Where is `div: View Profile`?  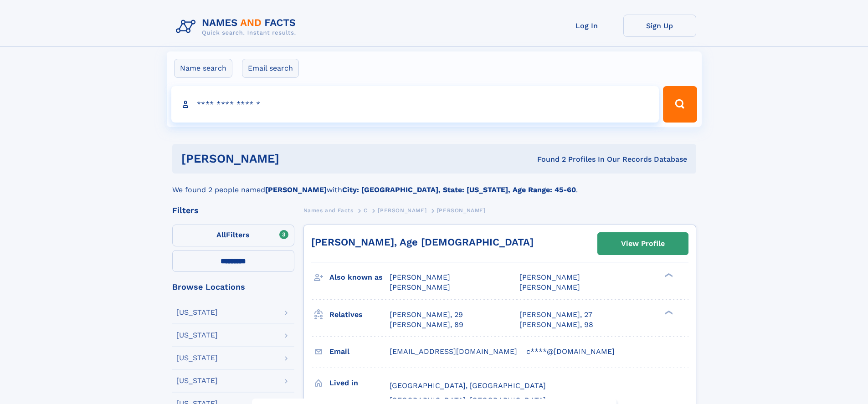 div: View Profile is located at coordinates (643, 243).